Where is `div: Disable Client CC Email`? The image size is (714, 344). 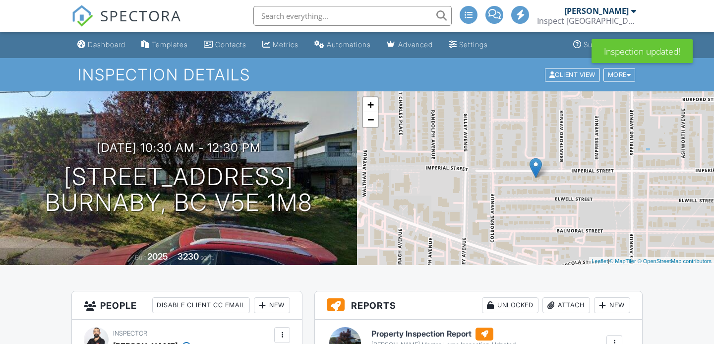
div: Disable Client CC Email is located at coordinates (201, 305).